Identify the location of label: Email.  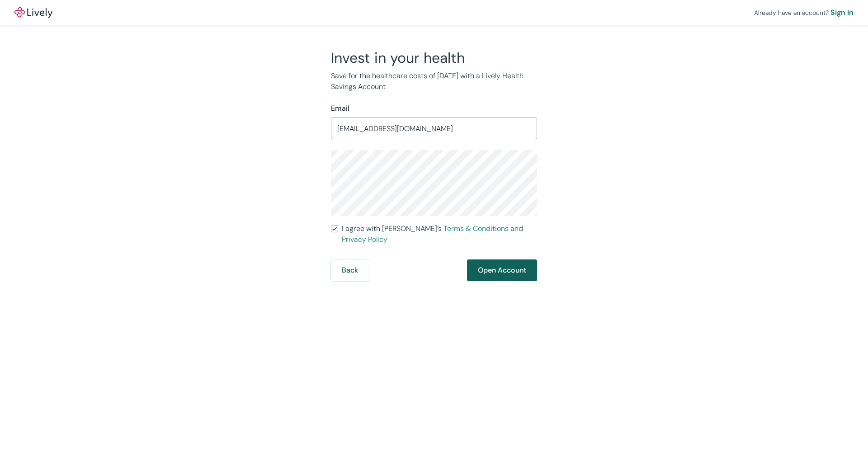
(340, 108).